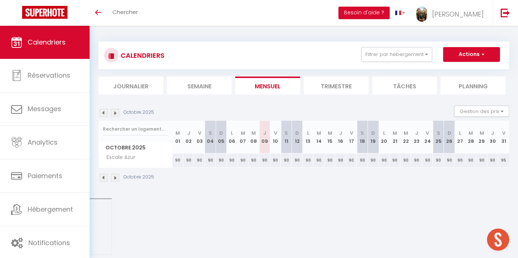  I want to click on th: 16, so click(340, 137).